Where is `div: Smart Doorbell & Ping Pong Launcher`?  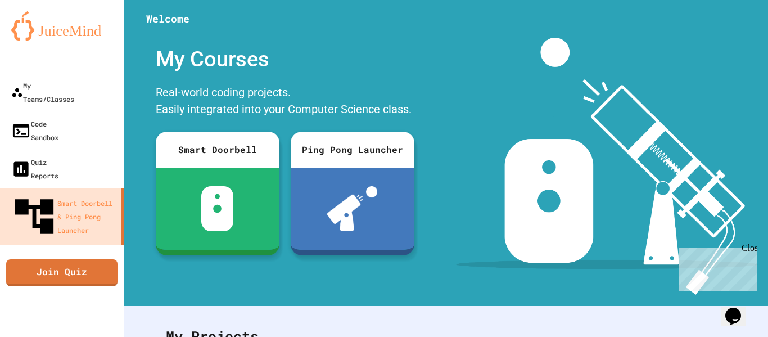 div: Smart Doorbell & Ping Pong Launcher is located at coordinates (64, 216).